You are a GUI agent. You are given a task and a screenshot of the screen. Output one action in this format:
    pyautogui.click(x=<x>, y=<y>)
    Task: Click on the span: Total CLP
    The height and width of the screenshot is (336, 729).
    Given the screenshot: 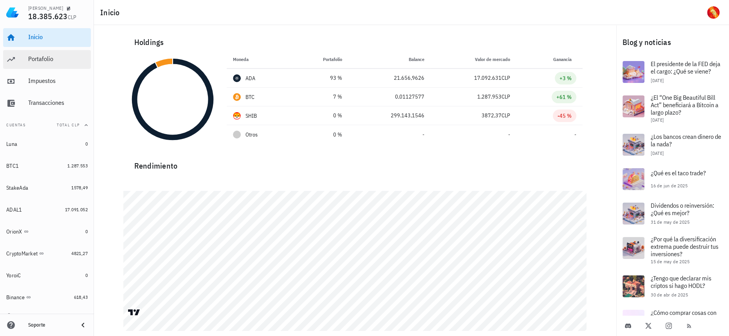 What is the action you would take?
    pyautogui.click(x=68, y=125)
    